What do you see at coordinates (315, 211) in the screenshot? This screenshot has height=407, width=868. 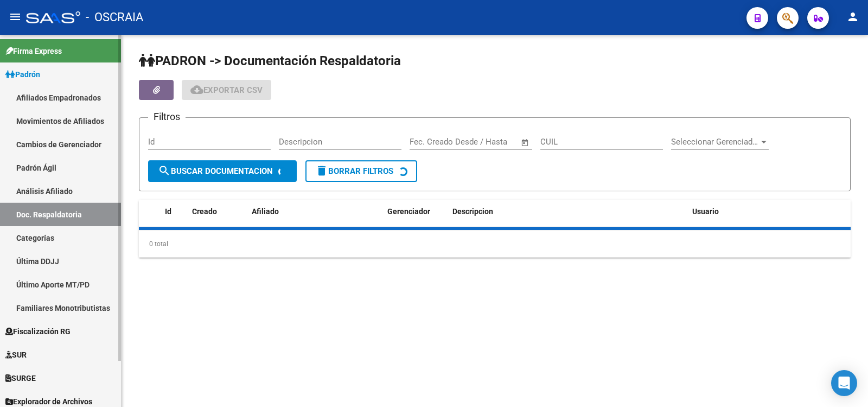 I see `datatable-header-cell: Afiliado` at bounding box center [315, 211].